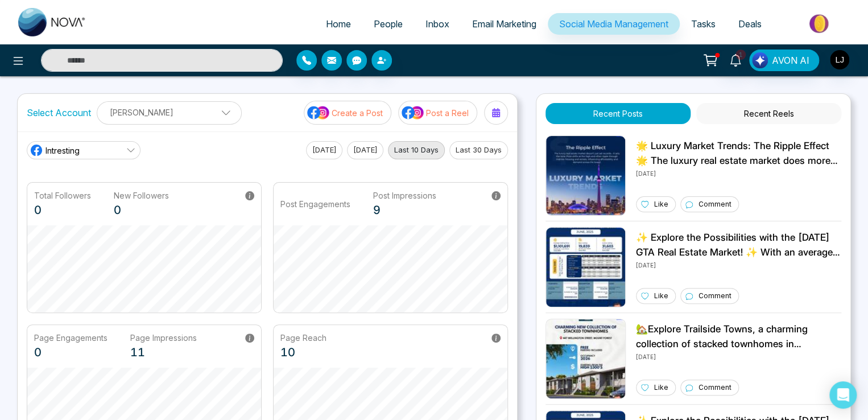  I want to click on button: Recent Reels, so click(769, 113).